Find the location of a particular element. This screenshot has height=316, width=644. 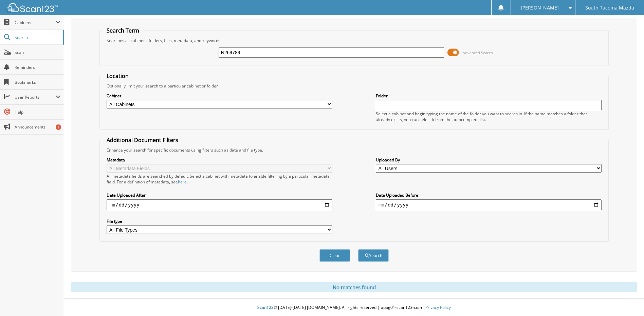

div: Optionally limit your search to a particular cabinet or folder is located at coordinates (354, 86).